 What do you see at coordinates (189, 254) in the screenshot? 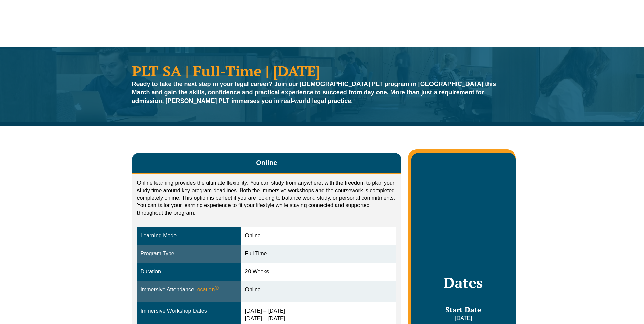
I see `div: Program Type` at bounding box center [189, 254].